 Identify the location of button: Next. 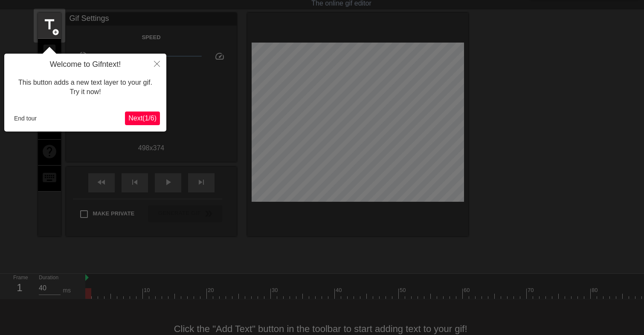
(142, 119).